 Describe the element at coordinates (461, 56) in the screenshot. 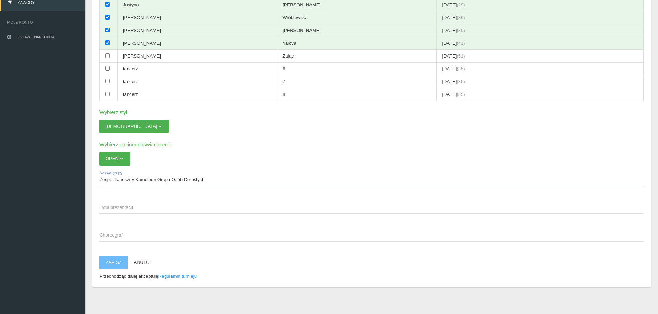

I see `span: (51)` at that location.